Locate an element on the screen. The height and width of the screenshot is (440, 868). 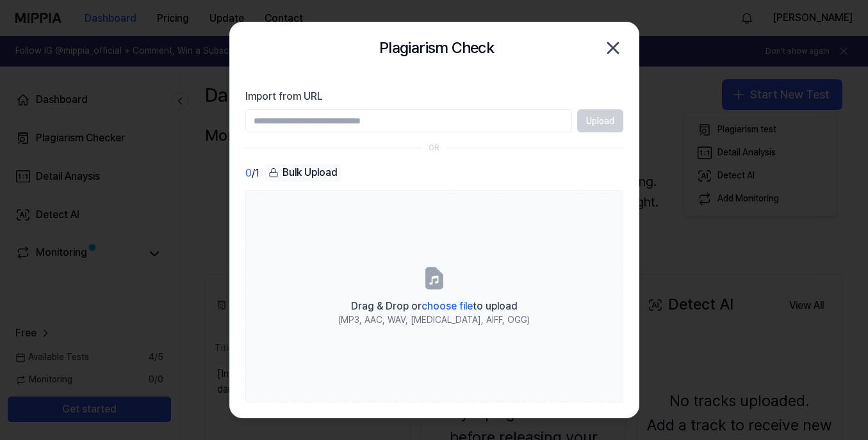
div: Bulk Upload is located at coordinates (303, 173).